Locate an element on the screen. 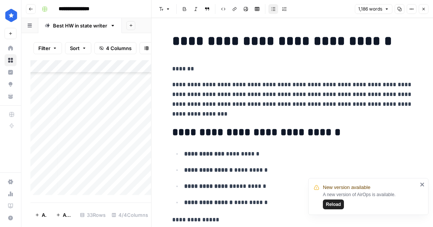 This screenshot has width=433, height=227. a: Learning Hub is located at coordinates (11, 206).